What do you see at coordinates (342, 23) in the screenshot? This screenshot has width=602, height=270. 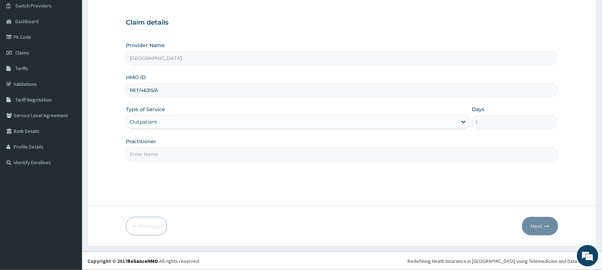 I see `h3: Claim details` at bounding box center [342, 23].